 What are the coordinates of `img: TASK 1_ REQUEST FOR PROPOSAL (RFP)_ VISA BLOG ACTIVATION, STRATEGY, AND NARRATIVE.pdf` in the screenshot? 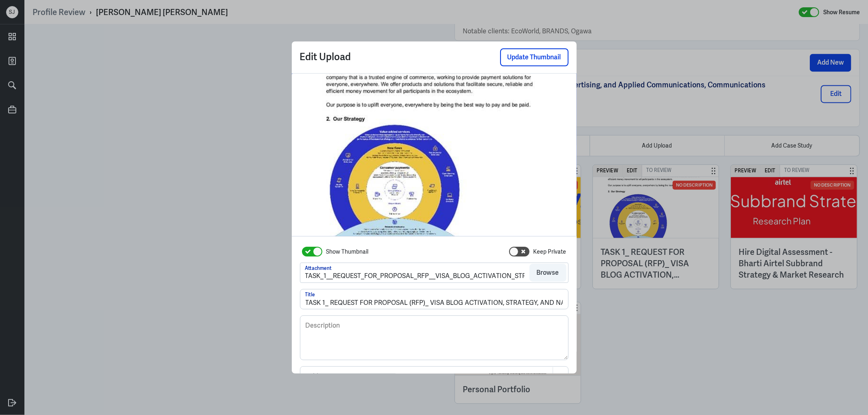 It's located at (434, 155).